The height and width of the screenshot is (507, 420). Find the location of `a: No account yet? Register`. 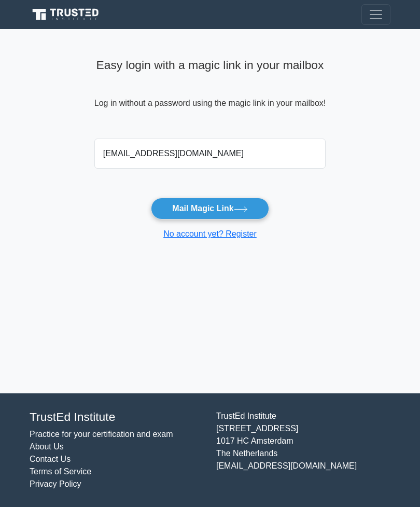

a: No account yet? Register is located at coordinates (210, 234).